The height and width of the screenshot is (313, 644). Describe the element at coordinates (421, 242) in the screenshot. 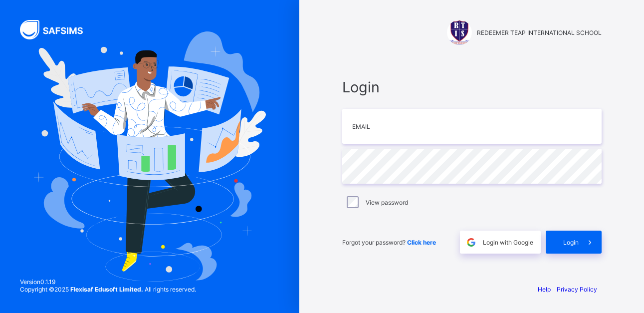

I see `a: Click here` at that location.